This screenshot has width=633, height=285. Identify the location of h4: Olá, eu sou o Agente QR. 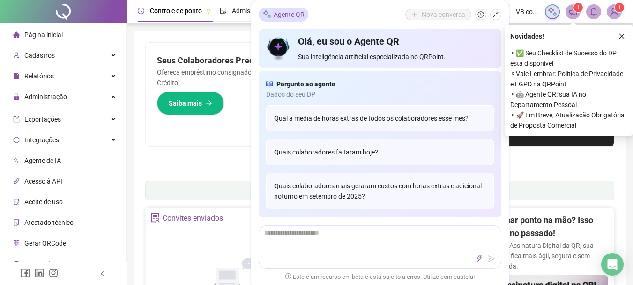
(396, 41).